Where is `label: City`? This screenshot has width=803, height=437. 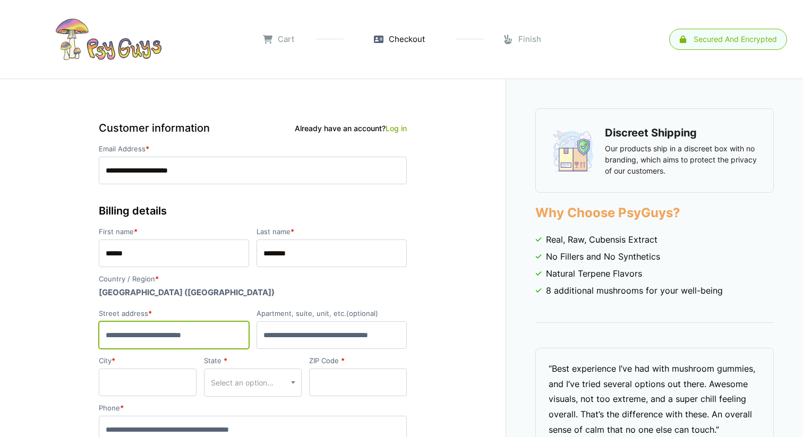 label: City is located at coordinates (148, 361).